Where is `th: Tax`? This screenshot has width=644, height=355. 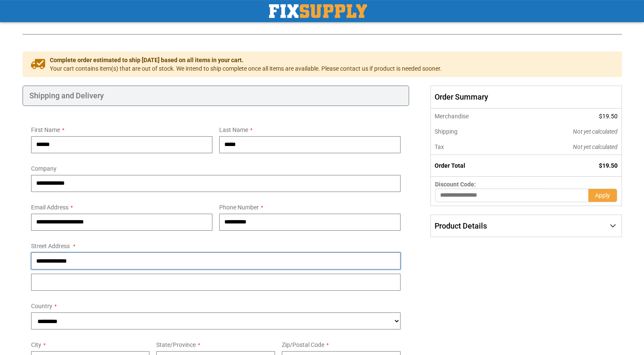
th: Tax is located at coordinates (473, 147).